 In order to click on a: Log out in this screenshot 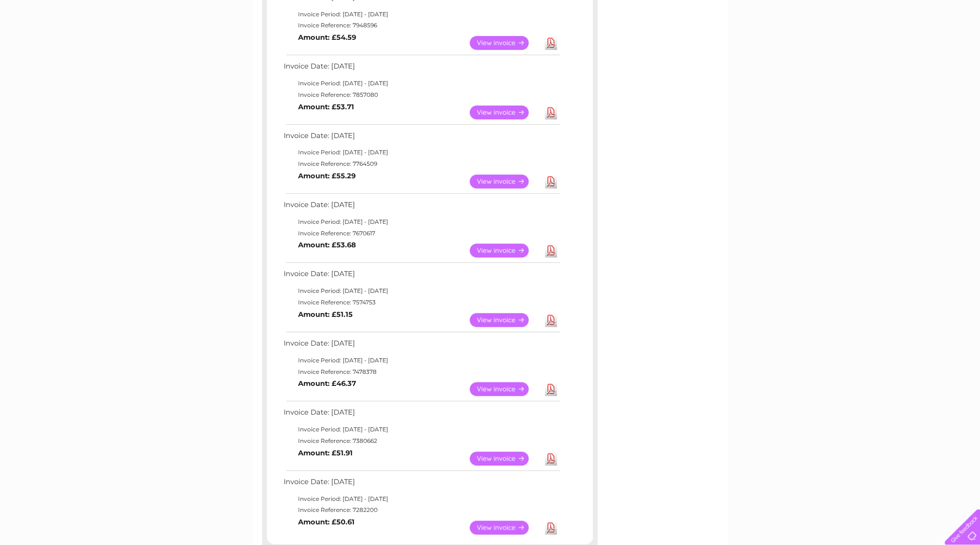, I will do `click(959, 44)`.